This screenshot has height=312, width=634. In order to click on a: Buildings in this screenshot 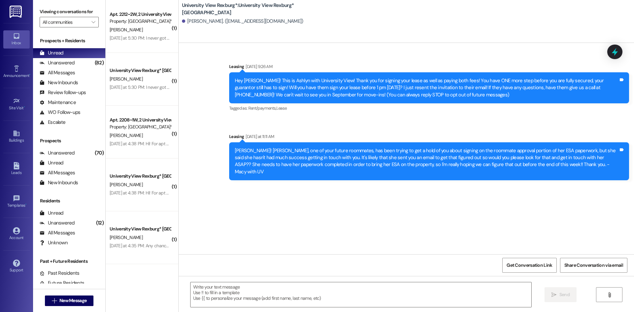, I will do `click(17, 137)`.